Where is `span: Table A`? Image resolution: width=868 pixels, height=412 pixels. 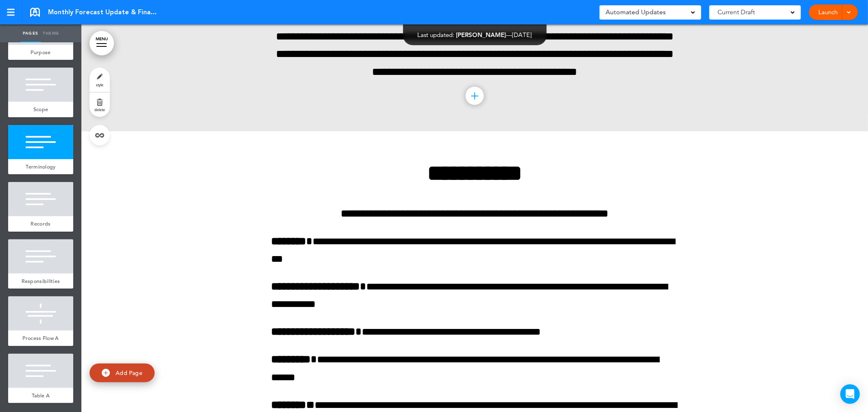
span: Table A is located at coordinates (40, 395).